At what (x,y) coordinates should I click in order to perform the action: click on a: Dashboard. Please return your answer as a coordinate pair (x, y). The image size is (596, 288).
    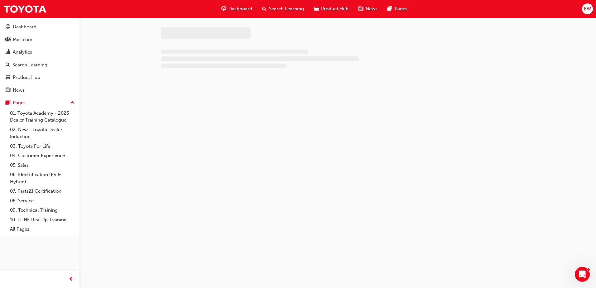
    Looking at the image, I should click on (40, 27).